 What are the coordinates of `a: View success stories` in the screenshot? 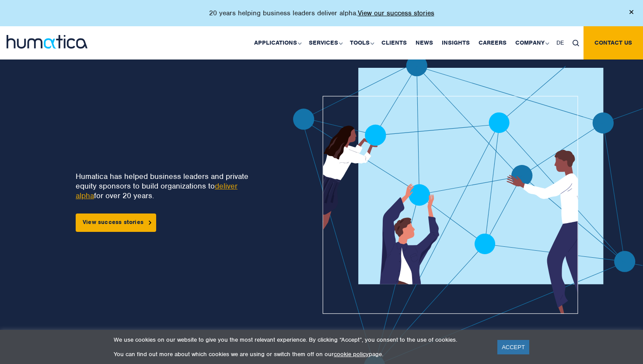 It's located at (116, 222).